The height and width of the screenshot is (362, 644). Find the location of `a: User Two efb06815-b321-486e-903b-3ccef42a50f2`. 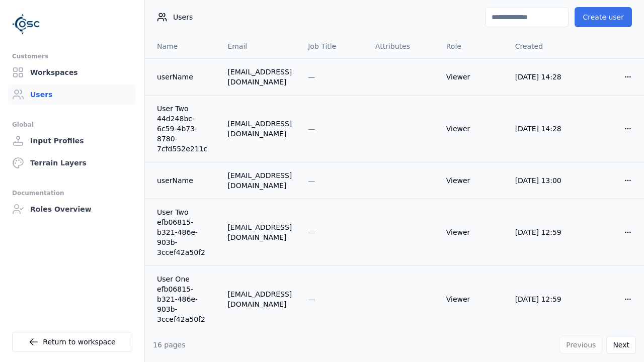

a: User Two efb06815-b321-486e-903b-3ccef42a50f2 is located at coordinates (184, 233).